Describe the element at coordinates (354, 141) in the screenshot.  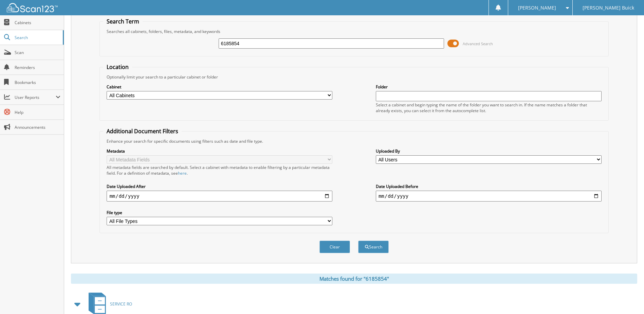
I see `div: Enhance your search for specific documents using filters such as date and file type.` at that location.